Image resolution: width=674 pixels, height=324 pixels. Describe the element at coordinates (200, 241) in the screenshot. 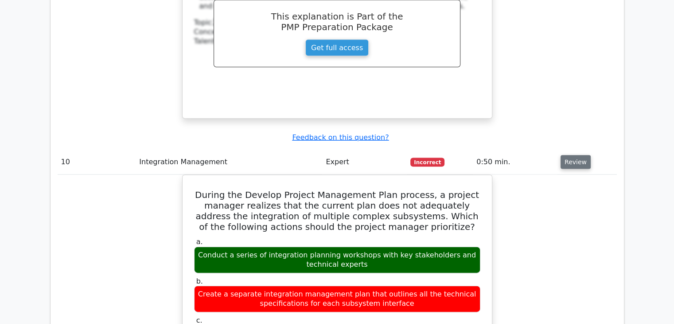

I see `span: a.` at that location.